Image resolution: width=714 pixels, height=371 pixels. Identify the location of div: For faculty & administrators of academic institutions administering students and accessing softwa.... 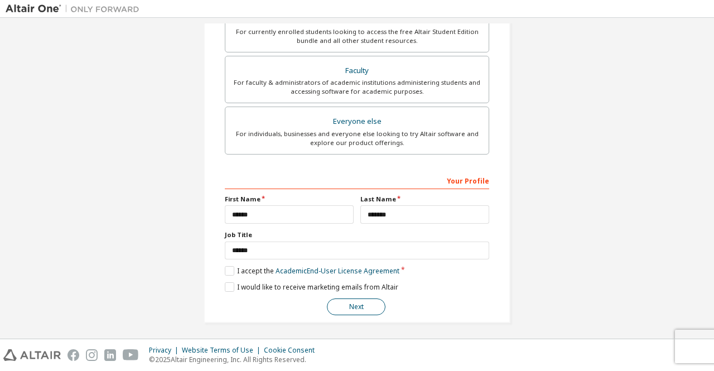
(357, 87).